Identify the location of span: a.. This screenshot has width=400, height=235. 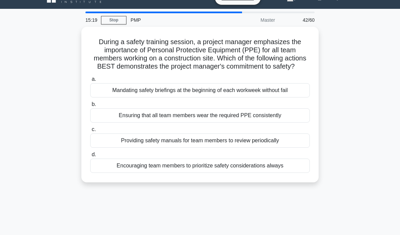
(94, 79).